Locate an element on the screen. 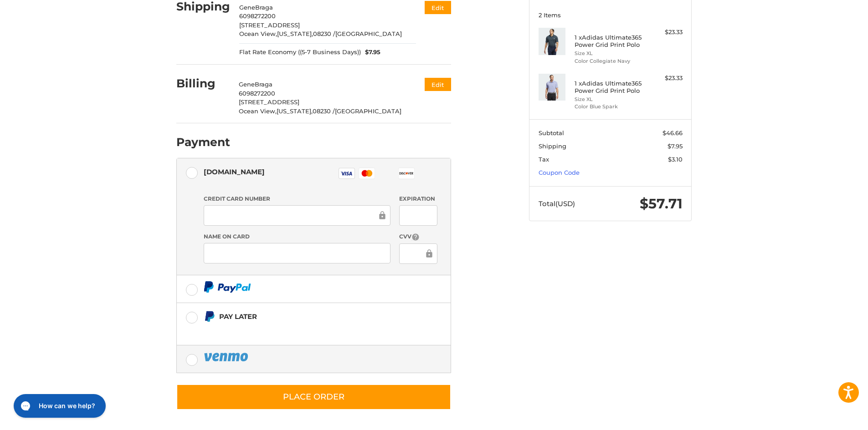  li: Color Collegiate Navy is located at coordinates (609, 61).